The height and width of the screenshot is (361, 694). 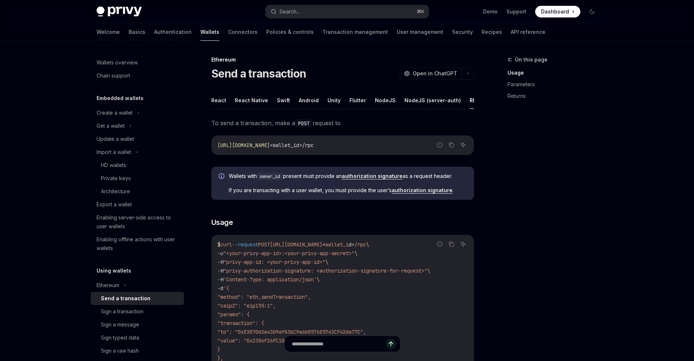 What do you see at coordinates (358, 100) in the screenshot?
I see `button: Flutter` at bounding box center [358, 100].